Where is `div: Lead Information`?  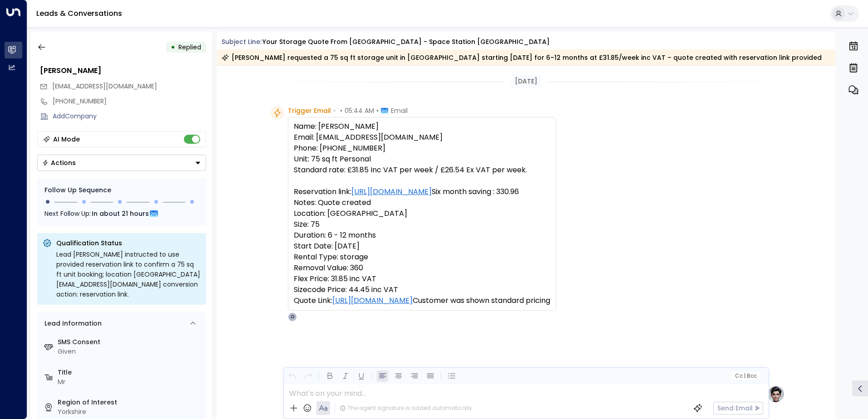
div: Lead Information is located at coordinates (72, 323).